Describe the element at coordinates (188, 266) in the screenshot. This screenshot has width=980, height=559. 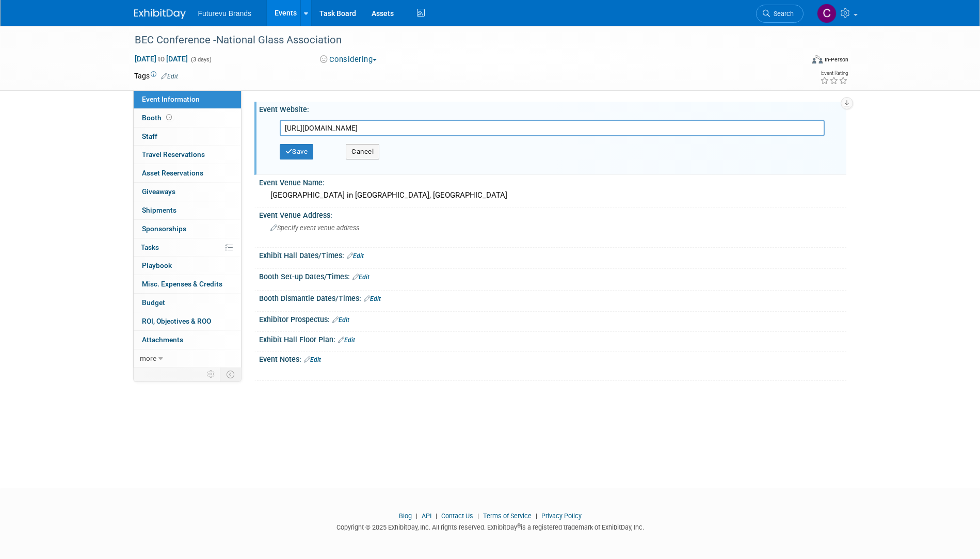
I see `a: Playbook` at that location.